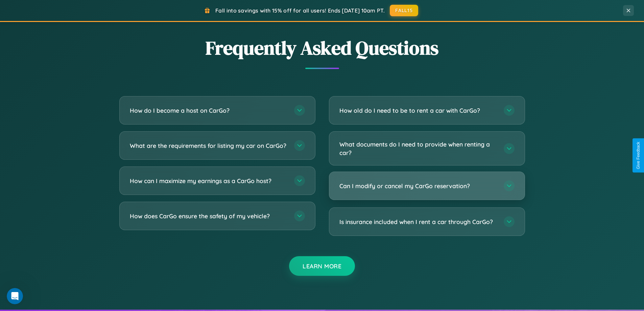 The width and height of the screenshot is (644, 311). What do you see at coordinates (209, 110) in the screenshot?
I see `h3: How do I become a host on CarGo?` at bounding box center [209, 110].